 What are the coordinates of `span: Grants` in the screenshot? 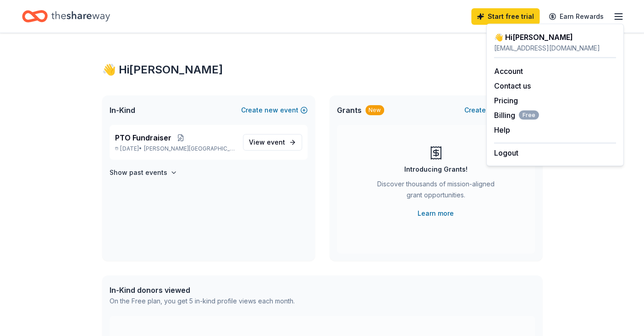 It's located at (349, 110).